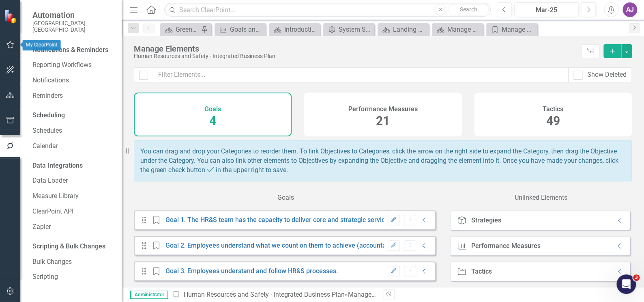 This screenshot has width=644, height=302. Describe the element at coordinates (541, 198) in the screenshot. I see `div: Unlinked Elements` at that location.